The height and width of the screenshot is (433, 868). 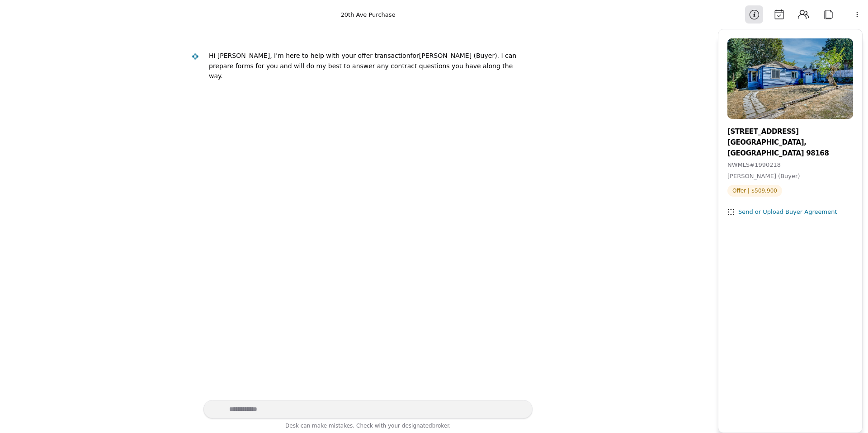 I want to click on textarea: Write your prompt here, so click(x=368, y=409).